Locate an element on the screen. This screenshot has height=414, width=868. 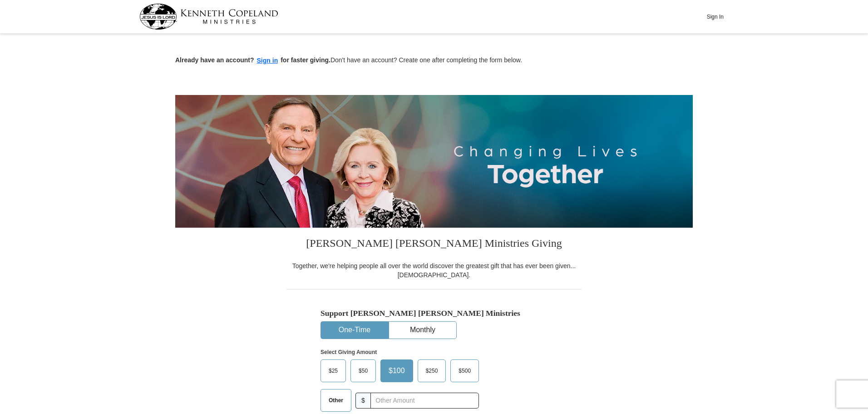
input: Other Amount is located at coordinates (424, 400).